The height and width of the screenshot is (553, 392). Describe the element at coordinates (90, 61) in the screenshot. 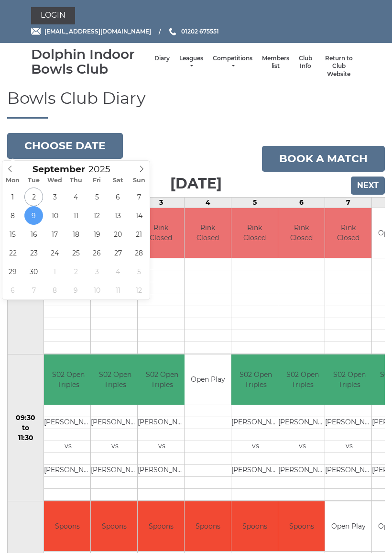

I see `div: Dolphin Indoor Bowls Club` at that location.